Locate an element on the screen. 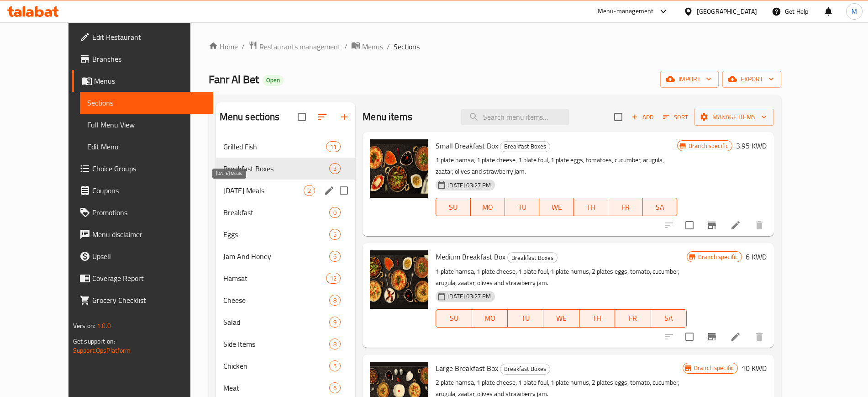  button: Sort is located at coordinates (675, 117).